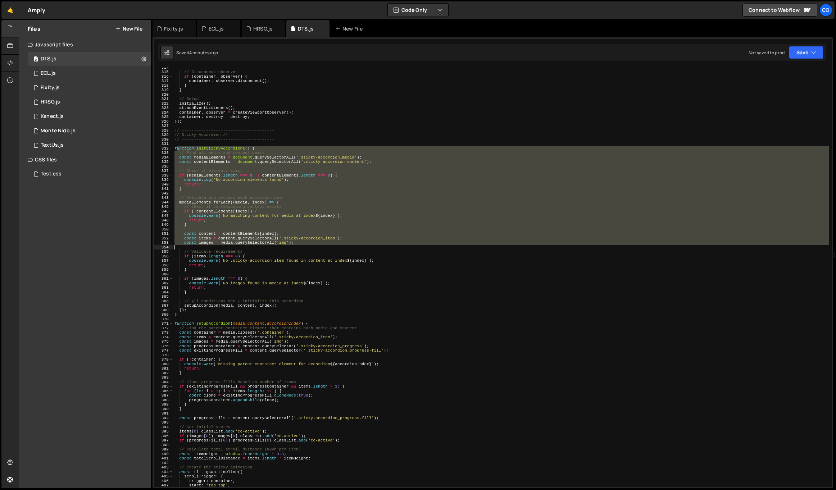  I want to click on div: 353, so click(164, 243).